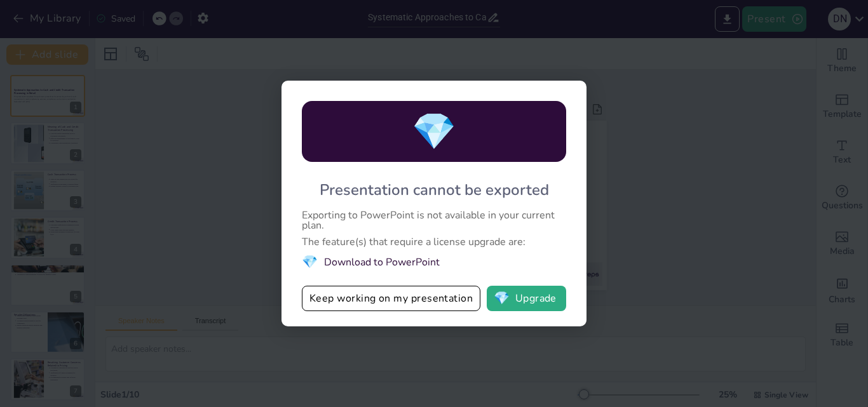  I want to click on div: Exporting to PowerPoint is not available in your current plan., so click(434, 220).